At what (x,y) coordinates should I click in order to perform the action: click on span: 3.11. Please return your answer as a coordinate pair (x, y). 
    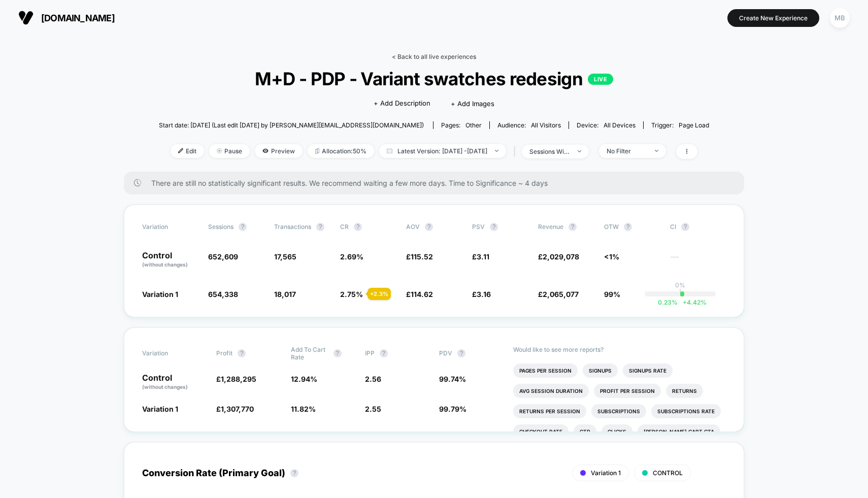
    Looking at the image, I should click on (483, 257).